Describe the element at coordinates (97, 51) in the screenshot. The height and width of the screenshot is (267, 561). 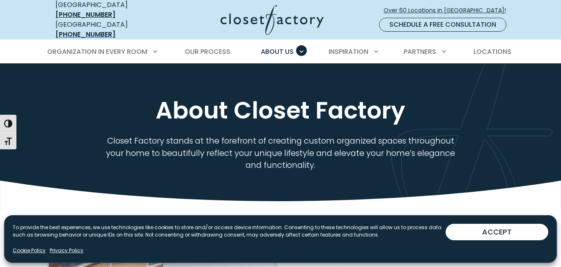
I see `span: Organization in Every Room` at that location.